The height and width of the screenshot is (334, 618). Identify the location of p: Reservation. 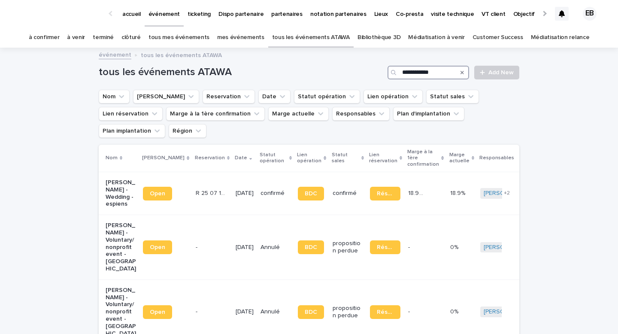
(210, 158).